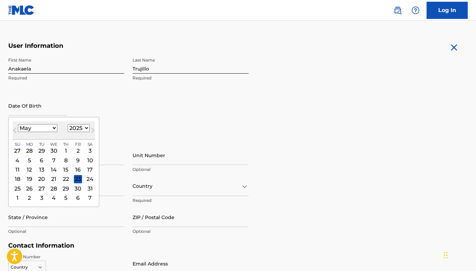  Describe the element at coordinates (90, 197) in the screenshot. I see `div: Choose Saturday, June 7th, 2025` at that location.